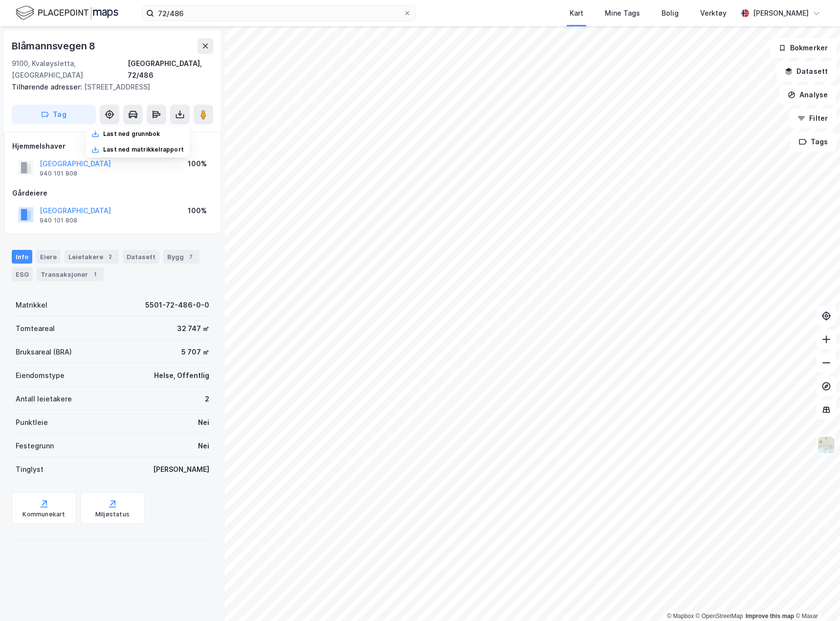 This screenshot has width=840, height=621. What do you see at coordinates (44, 399) in the screenshot?
I see `div: Antall leietakere` at bounding box center [44, 399].